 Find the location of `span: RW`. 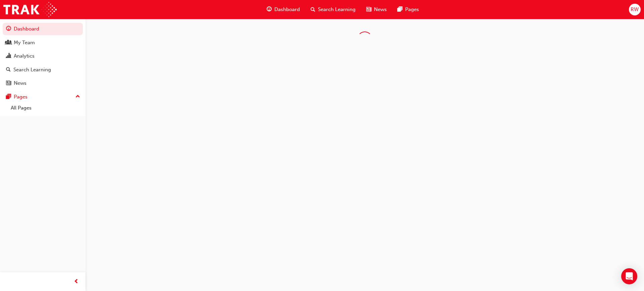

span: RW is located at coordinates (635, 9).